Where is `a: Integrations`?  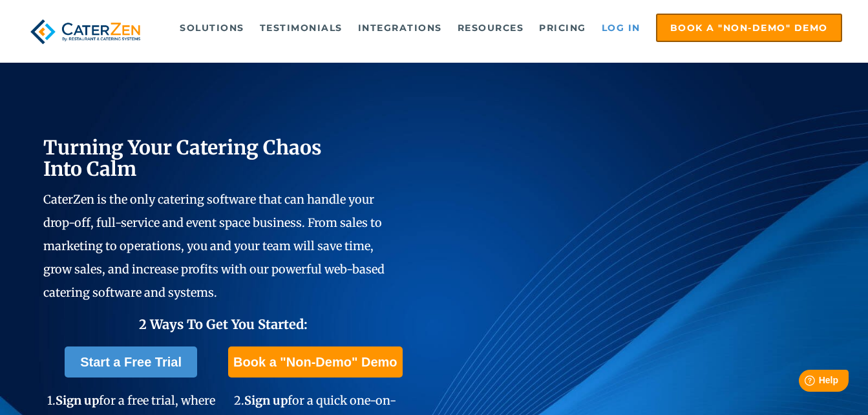
a: Integrations is located at coordinates (400, 28).